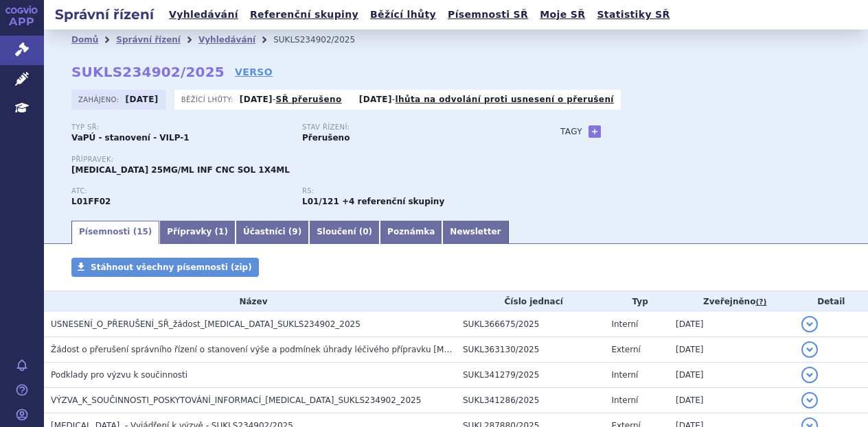  I want to click on span: 9, so click(294, 232).